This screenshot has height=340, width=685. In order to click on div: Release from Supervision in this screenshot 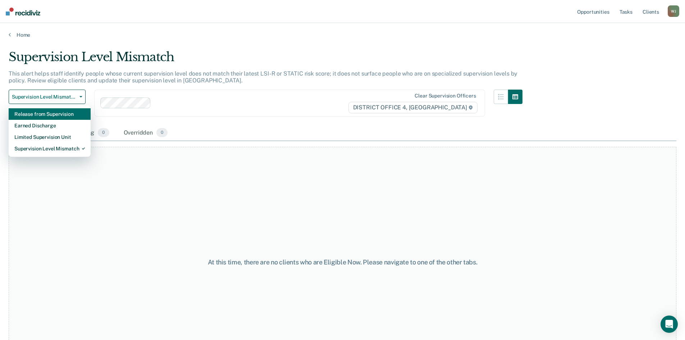, I will do `click(50, 114)`.